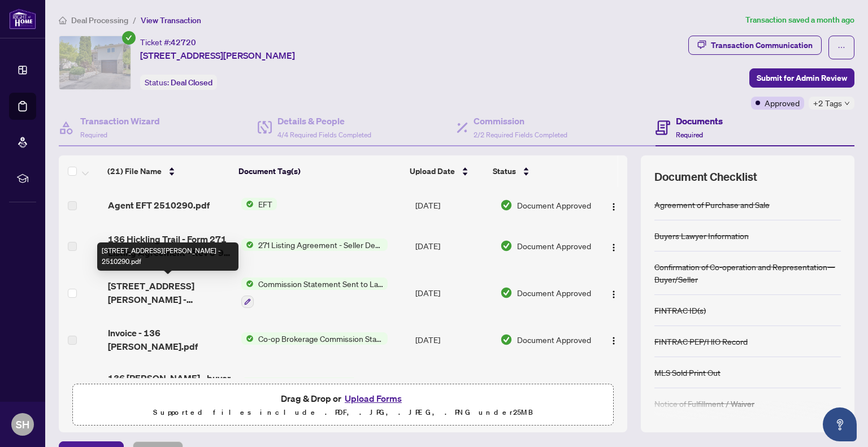  I want to click on h4: Commission, so click(520, 121).